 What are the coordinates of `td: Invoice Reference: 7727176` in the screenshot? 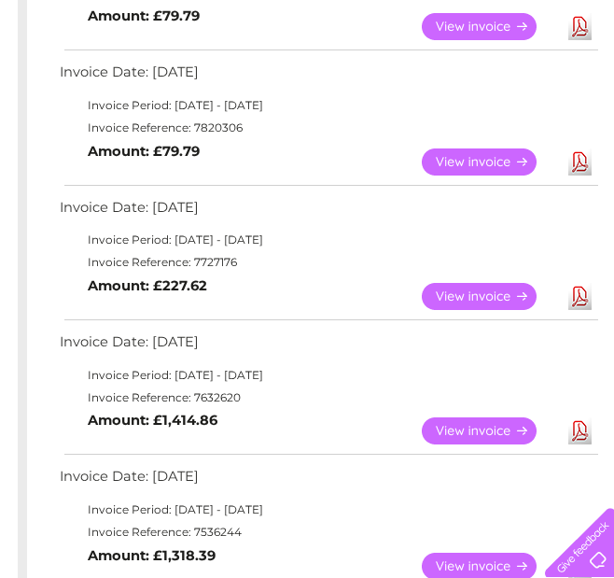 It's located at (328, 262).